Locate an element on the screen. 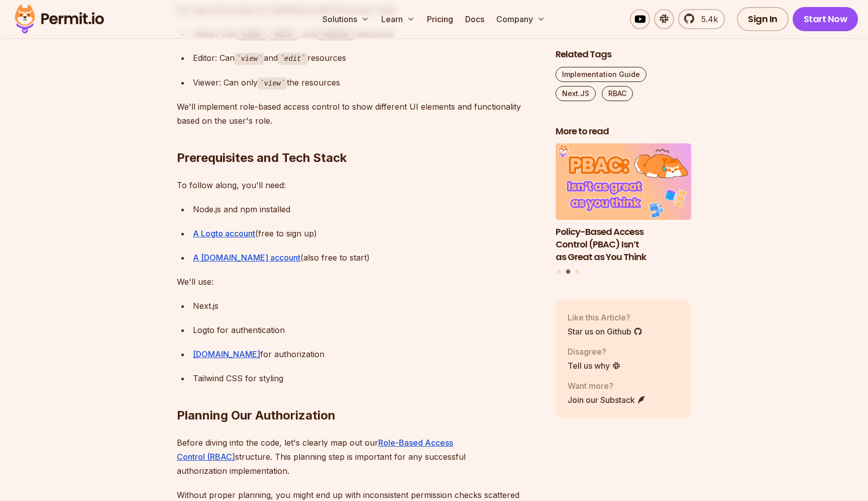 This screenshot has width=868, height=501. h2: More to read is located at coordinates (623, 131).